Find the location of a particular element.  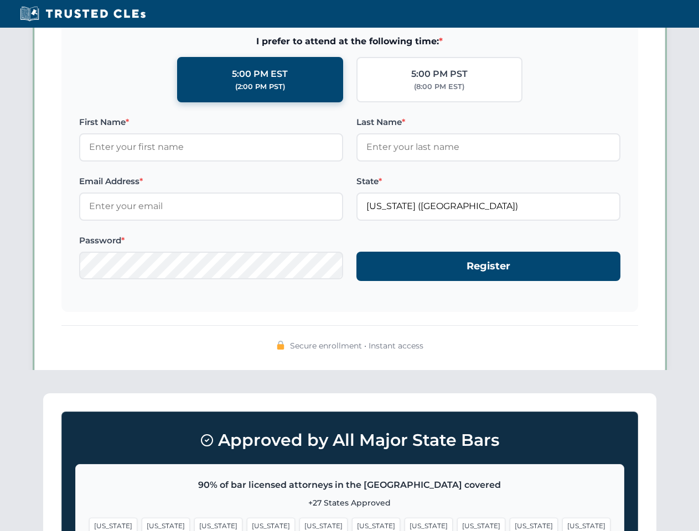

span: I prefer to attend at the following time: is located at coordinates (350, 42).